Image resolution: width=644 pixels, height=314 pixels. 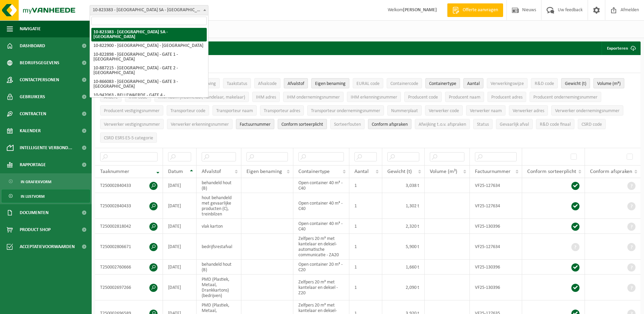 I want to click on button: IHM erkenningsnummerIHM erkenningsnummer: Activate to sort, so click(x=373, y=97).